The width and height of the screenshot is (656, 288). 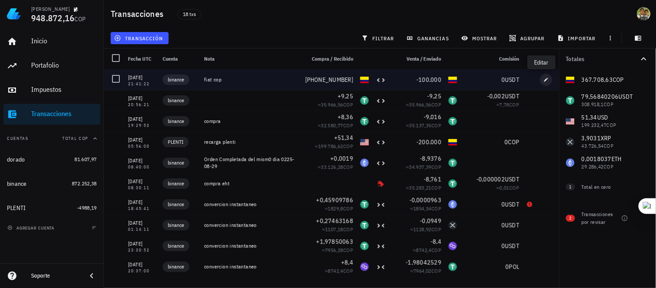 What do you see at coordinates (491, 179) in the screenshot?
I see `span: -0,000002` at bounding box center [491, 179].